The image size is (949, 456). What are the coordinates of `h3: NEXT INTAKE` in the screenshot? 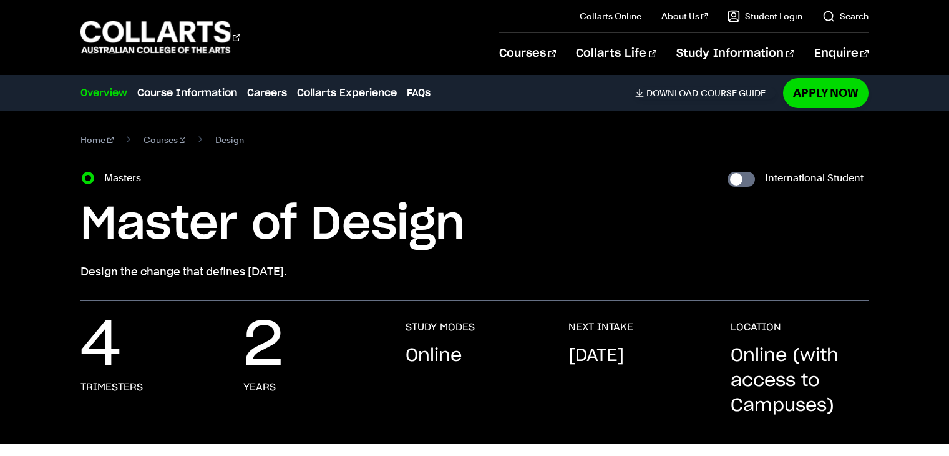 It's located at (601, 327).